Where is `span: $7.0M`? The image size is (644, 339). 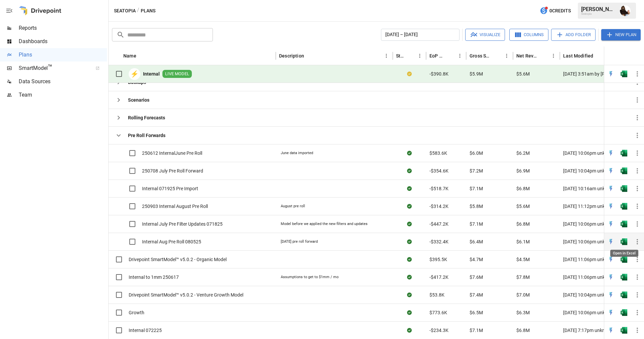
span: $7.0M is located at coordinates (523, 295).